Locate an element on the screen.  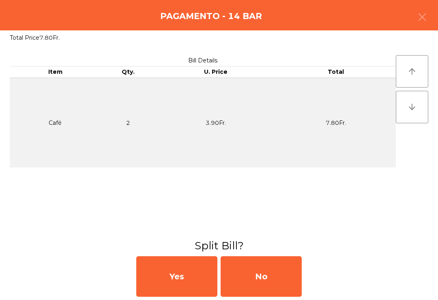
h3: Split Bill? is located at coordinates (219, 246).